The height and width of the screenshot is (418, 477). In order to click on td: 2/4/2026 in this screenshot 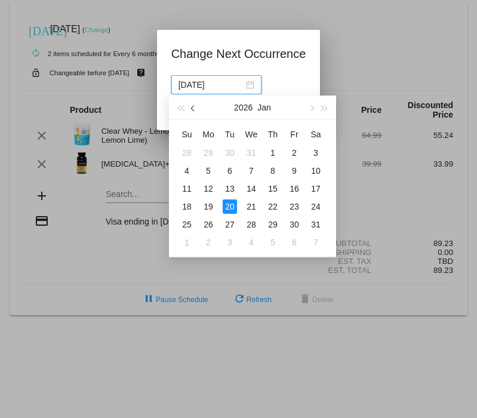, I will do `click(251, 242)`.